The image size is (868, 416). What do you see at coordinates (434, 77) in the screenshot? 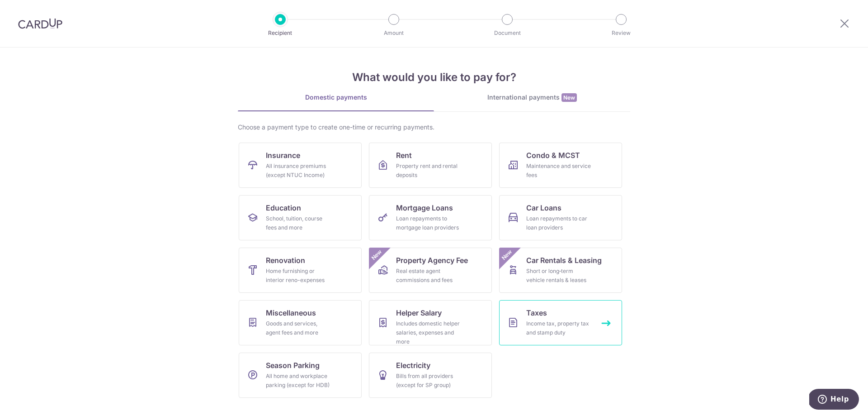
I see `h4: What would you like to pay for?` at bounding box center [434, 77].